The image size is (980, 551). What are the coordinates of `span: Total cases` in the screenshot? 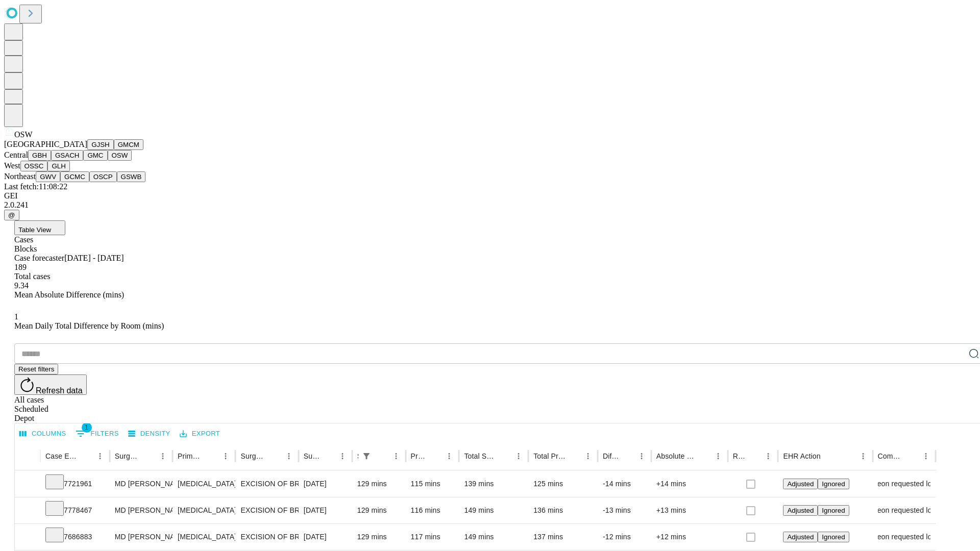 It's located at (32, 276).